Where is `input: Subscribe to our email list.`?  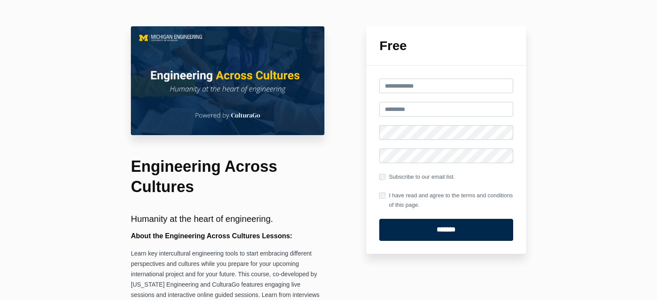 input: Subscribe to our email list. is located at coordinates (382, 177).